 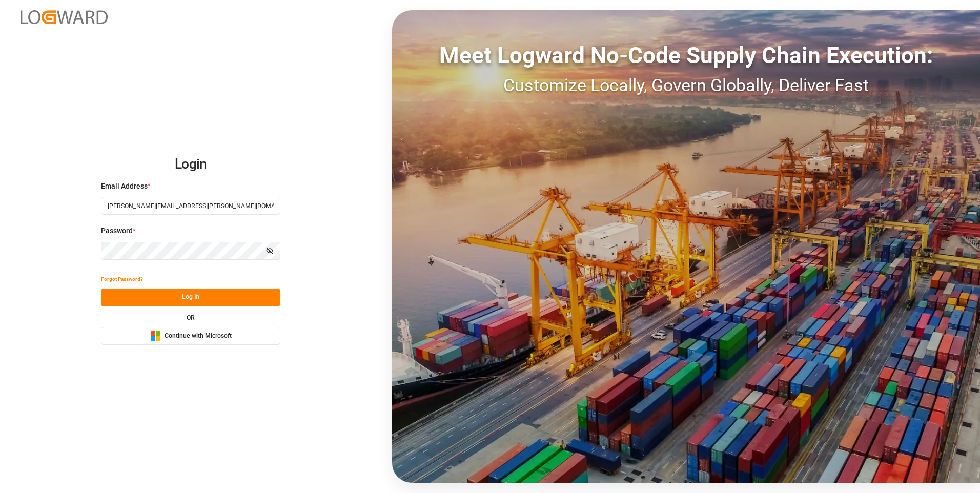 I want to click on span: Password, so click(x=117, y=231).